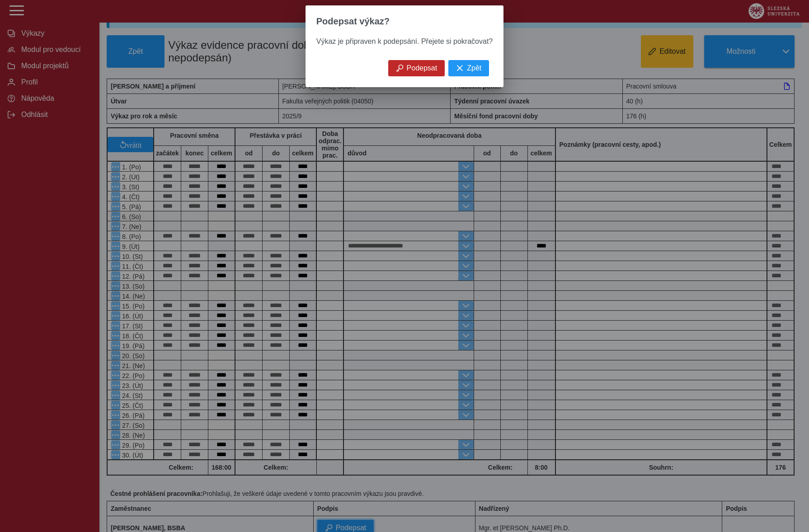  What do you see at coordinates (469, 68) in the screenshot?
I see `button: Zpět` at bounding box center [469, 68].